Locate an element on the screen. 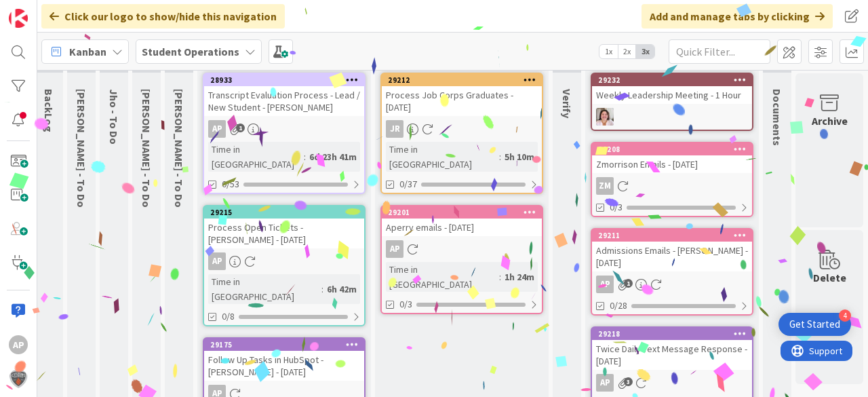  div: Click our logo to show/hide this navigation is located at coordinates (163, 16).